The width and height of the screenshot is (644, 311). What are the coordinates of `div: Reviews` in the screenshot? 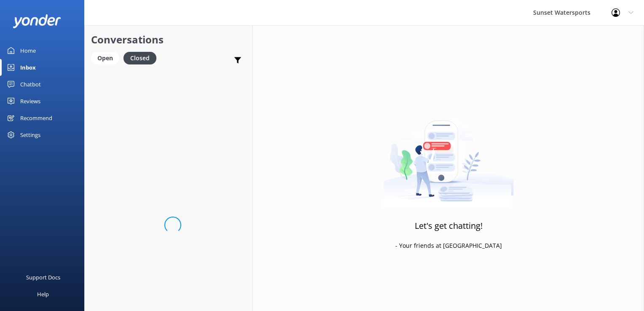 It's located at (30, 101).